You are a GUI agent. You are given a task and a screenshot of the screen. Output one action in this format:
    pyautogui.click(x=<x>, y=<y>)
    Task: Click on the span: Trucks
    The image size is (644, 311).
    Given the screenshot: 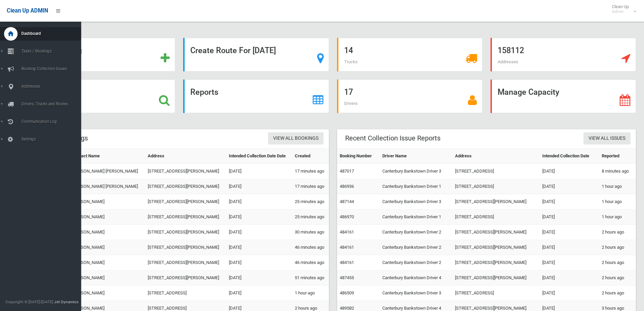 What is the action you would take?
    pyautogui.click(x=351, y=62)
    